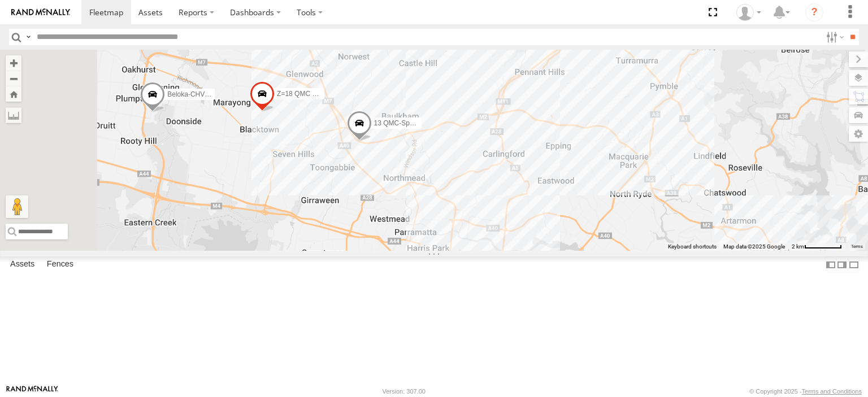 Image resolution: width=868 pixels, height=397 pixels. I want to click on label: Search Query, so click(28, 37).